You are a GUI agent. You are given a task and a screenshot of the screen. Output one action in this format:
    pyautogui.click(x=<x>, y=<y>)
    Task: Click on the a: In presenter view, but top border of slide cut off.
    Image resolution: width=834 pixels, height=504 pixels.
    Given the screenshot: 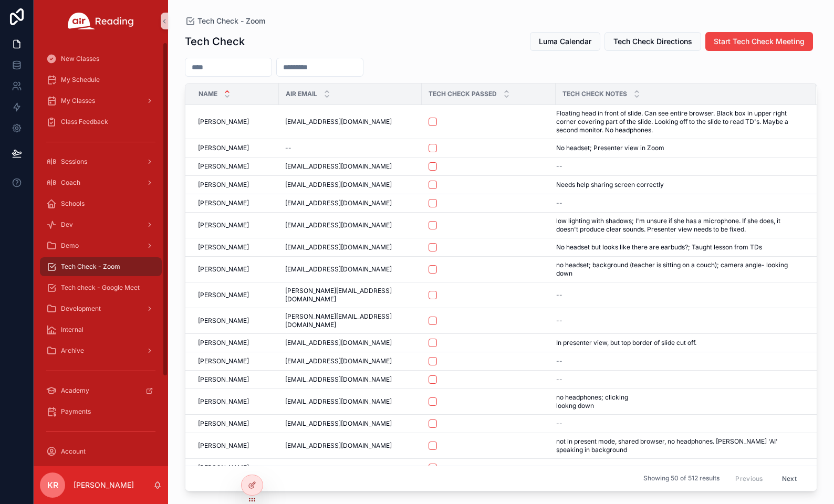 What is the action you would take?
    pyautogui.click(x=679, y=343)
    